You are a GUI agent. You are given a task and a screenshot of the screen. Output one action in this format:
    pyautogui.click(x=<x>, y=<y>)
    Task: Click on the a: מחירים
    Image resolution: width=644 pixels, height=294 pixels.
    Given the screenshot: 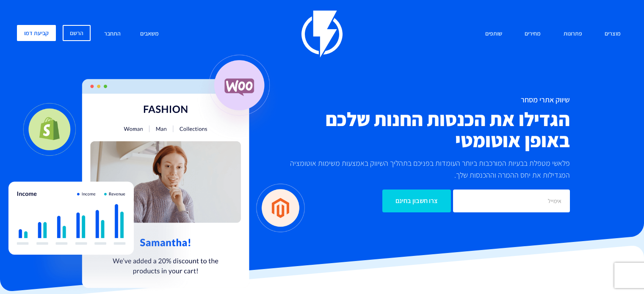 What is the action you would take?
    pyautogui.click(x=533, y=34)
    